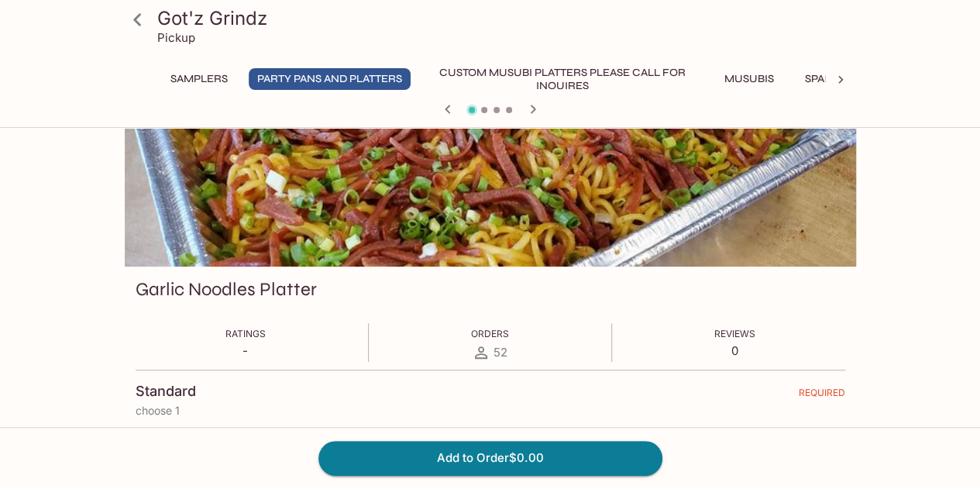  What do you see at coordinates (503, 17) in the screenshot?
I see `h3: Got'z Grindz` at bounding box center [503, 17].